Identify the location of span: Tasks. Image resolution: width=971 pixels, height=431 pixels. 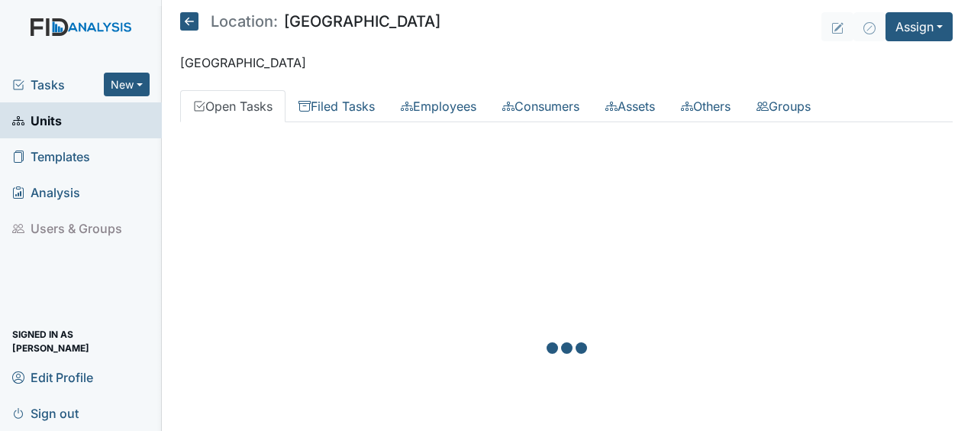
(58, 85).